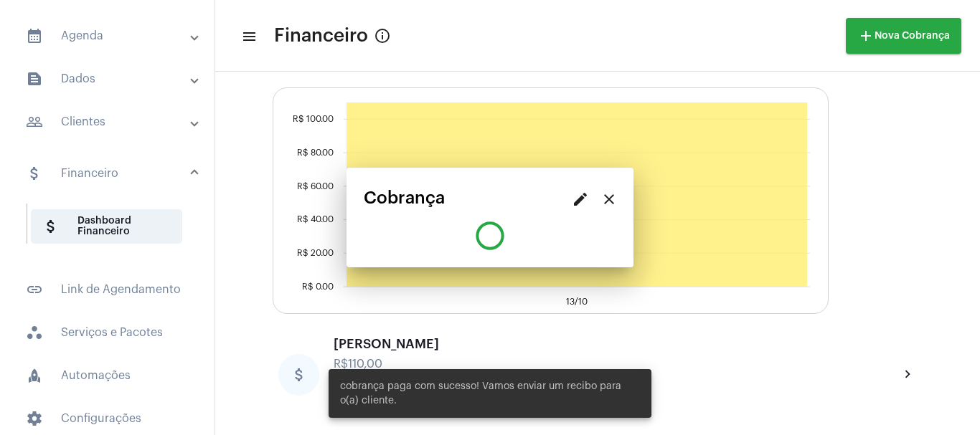 The width and height of the screenshot is (980, 435). I want to click on text: R$ 80.00, so click(315, 152).